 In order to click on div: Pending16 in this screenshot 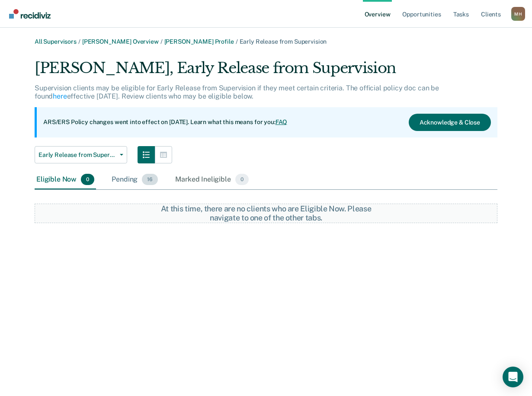, I will do `click(134, 180)`.